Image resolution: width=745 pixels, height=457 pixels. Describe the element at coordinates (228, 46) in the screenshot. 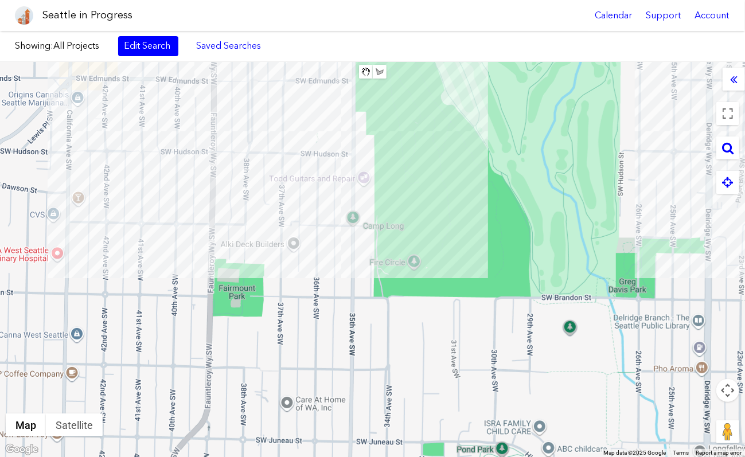

I see `a: Saved Searches` at that location.